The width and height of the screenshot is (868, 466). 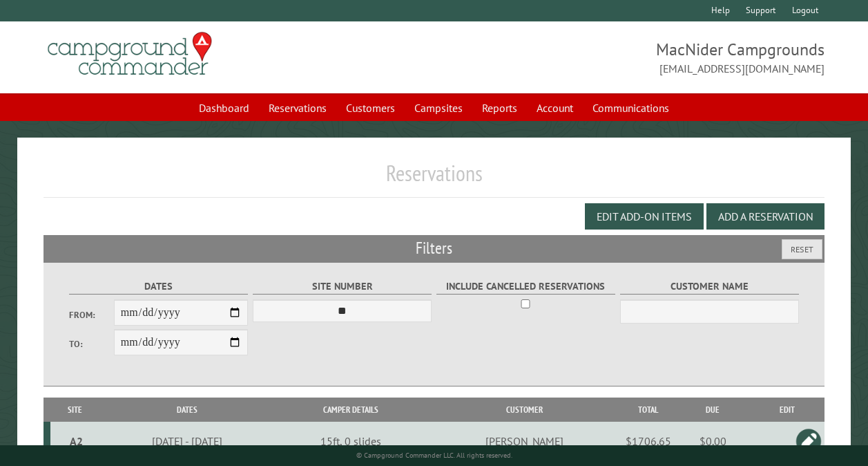 I want to click on th: Due, so click(x=713, y=409).